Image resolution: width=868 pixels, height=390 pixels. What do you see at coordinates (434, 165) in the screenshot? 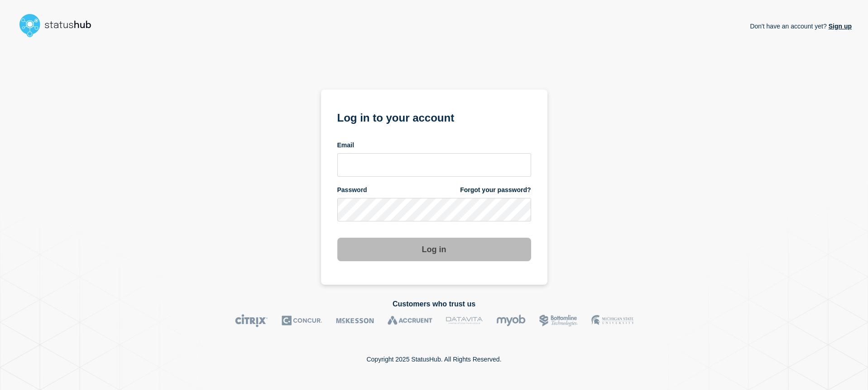
I see `input: email input` at bounding box center [434, 165].